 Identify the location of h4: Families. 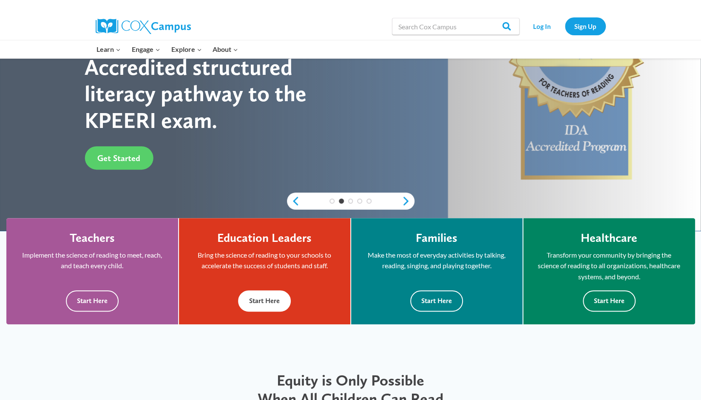
(437, 238).